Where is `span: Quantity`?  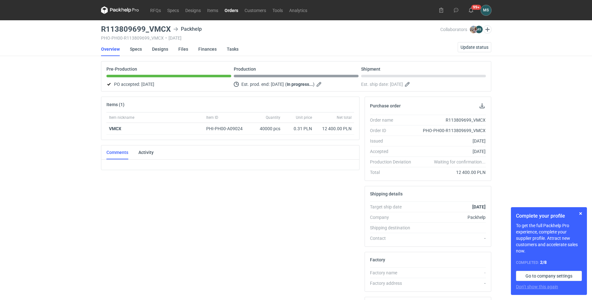
span: Quantity is located at coordinates (273, 117).